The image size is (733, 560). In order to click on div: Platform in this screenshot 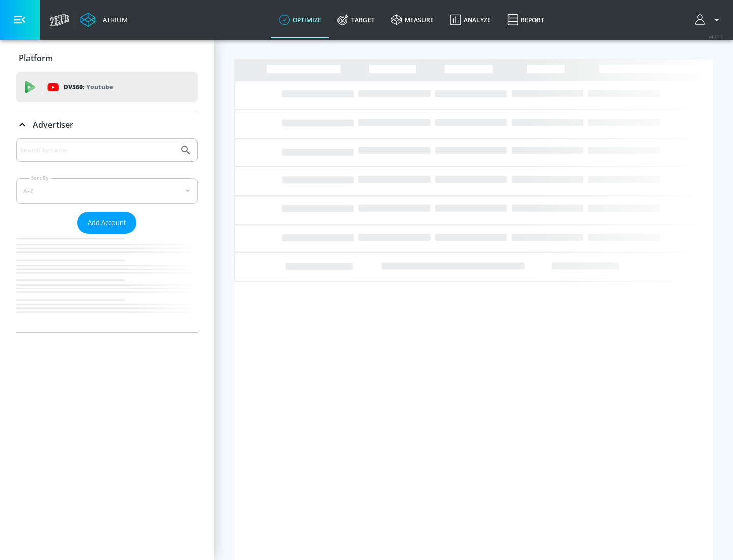, I will do `click(107, 58)`.